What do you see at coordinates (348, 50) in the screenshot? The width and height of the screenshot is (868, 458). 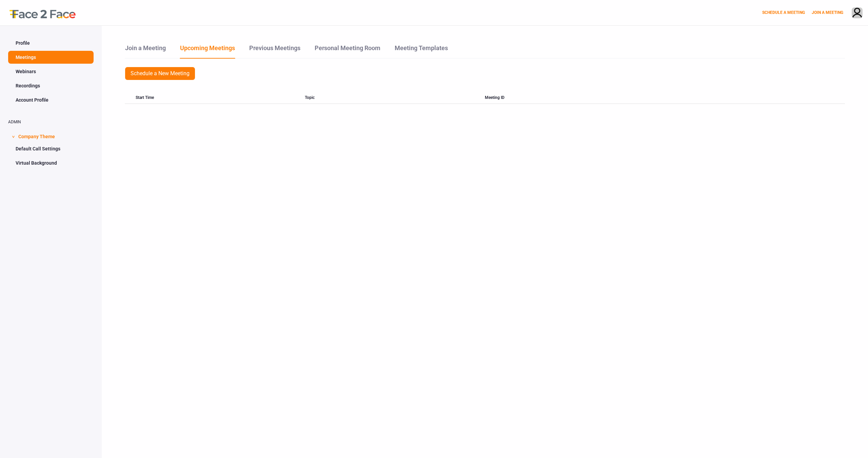 I see `a: Personal Meeting Room` at bounding box center [348, 50].